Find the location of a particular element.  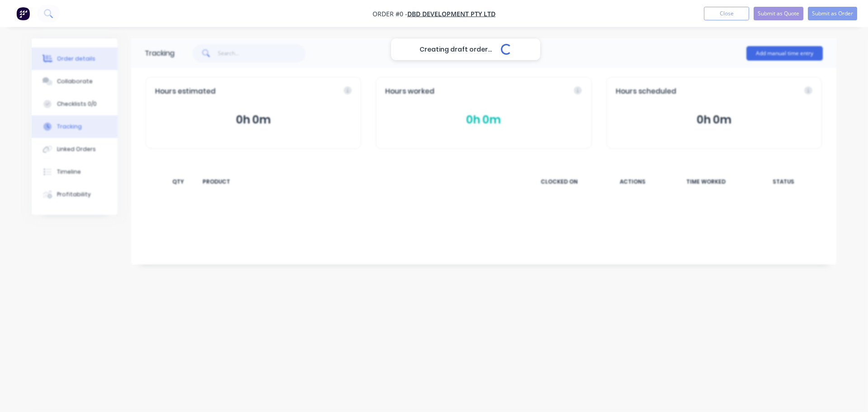

a: DBD Development Pty Ltd is located at coordinates (451, 14).